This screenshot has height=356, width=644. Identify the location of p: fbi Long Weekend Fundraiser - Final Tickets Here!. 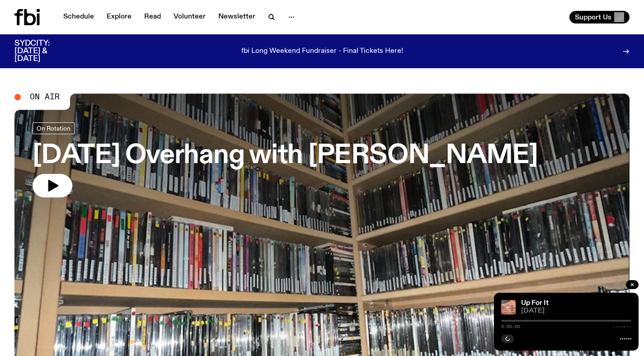
(322, 51).